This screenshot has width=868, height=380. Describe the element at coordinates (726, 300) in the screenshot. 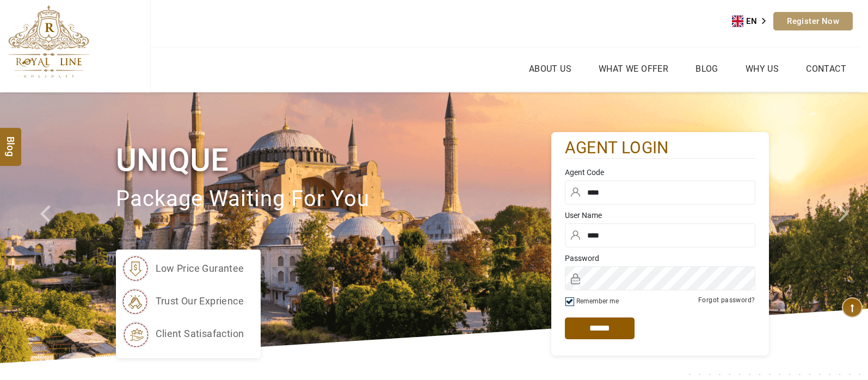

I see `a: Forgot password?` at that location.